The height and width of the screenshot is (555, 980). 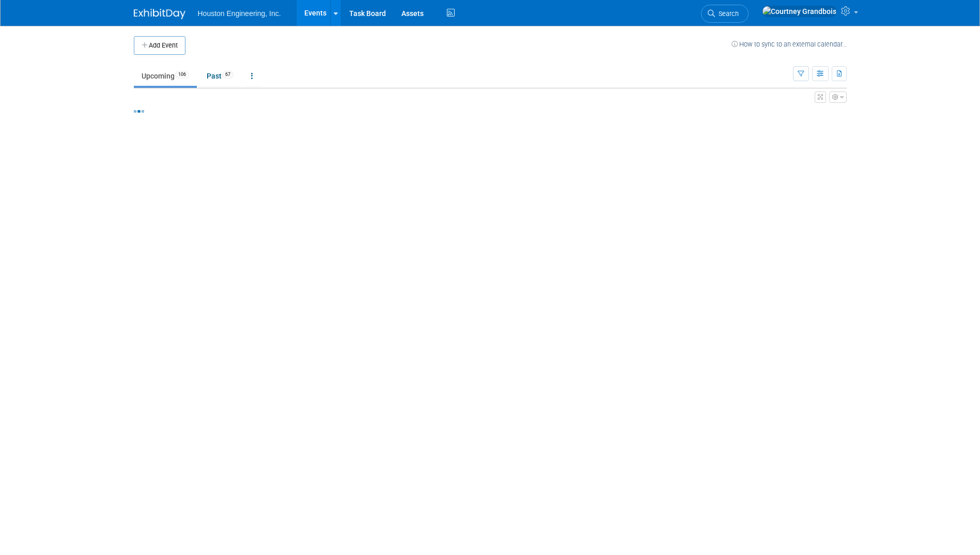 I want to click on a: Search, so click(x=725, y=13).